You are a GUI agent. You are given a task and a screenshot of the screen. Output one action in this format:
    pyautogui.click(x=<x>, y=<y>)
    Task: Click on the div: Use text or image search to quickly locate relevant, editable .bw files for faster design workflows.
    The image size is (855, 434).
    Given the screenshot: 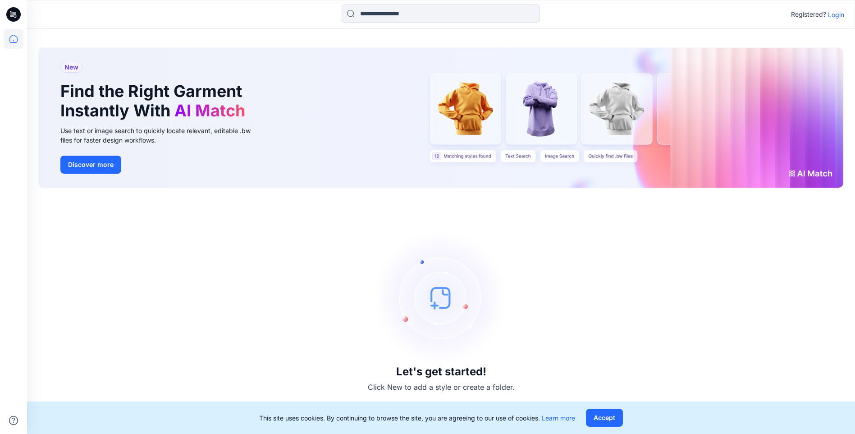 What is the action you would take?
    pyautogui.click(x=162, y=135)
    